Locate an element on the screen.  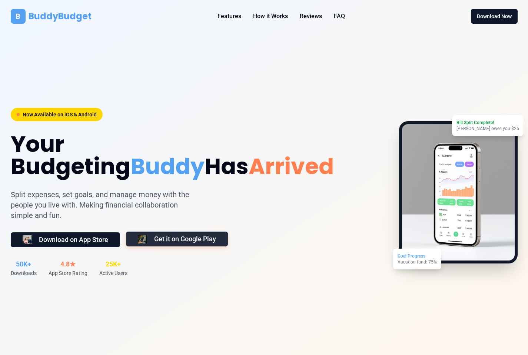
button: Download on App Store is located at coordinates (65, 240).